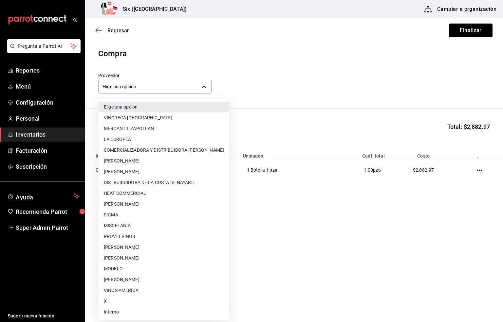  What do you see at coordinates (164, 301) in the screenshot?
I see `li: X` at bounding box center [164, 301].